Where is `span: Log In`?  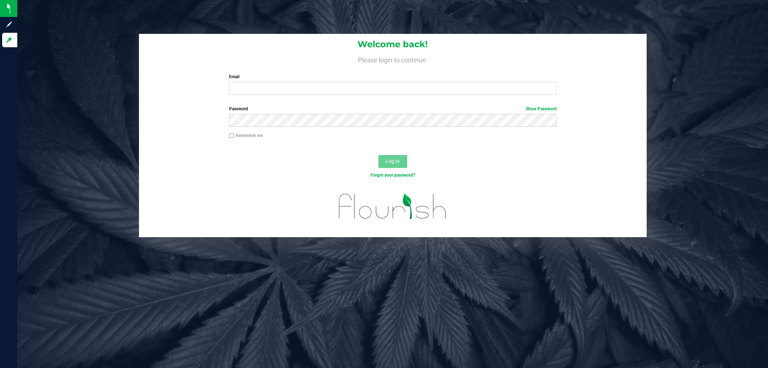
span: Log In is located at coordinates (393, 161).